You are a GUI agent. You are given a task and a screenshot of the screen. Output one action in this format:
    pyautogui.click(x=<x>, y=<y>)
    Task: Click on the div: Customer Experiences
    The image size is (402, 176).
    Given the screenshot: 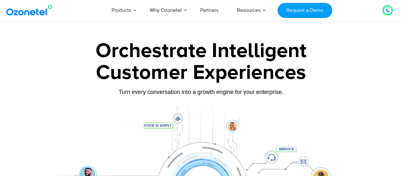 What is the action you would take?
    pyautogui.click(x=201, y=73)
    